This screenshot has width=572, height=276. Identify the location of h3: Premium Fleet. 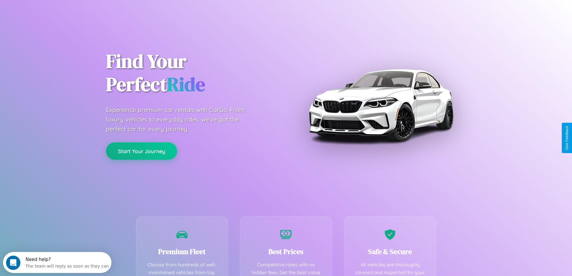
(182, 251).